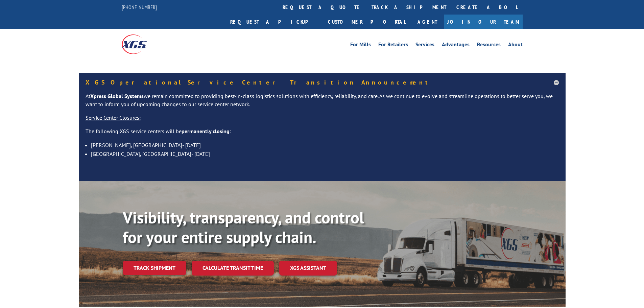  I want to click on a: Advantages, so click(456, 46).